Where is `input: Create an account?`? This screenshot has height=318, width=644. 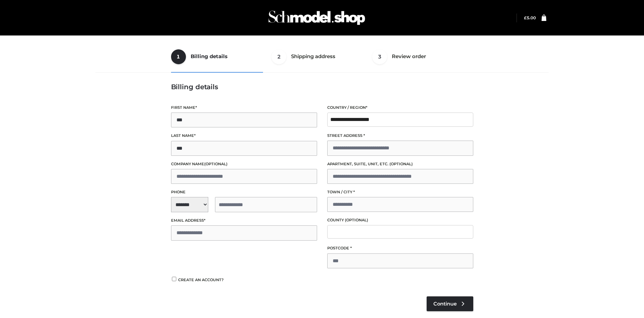
input: Create an account? is located at coordinates (174, 279).